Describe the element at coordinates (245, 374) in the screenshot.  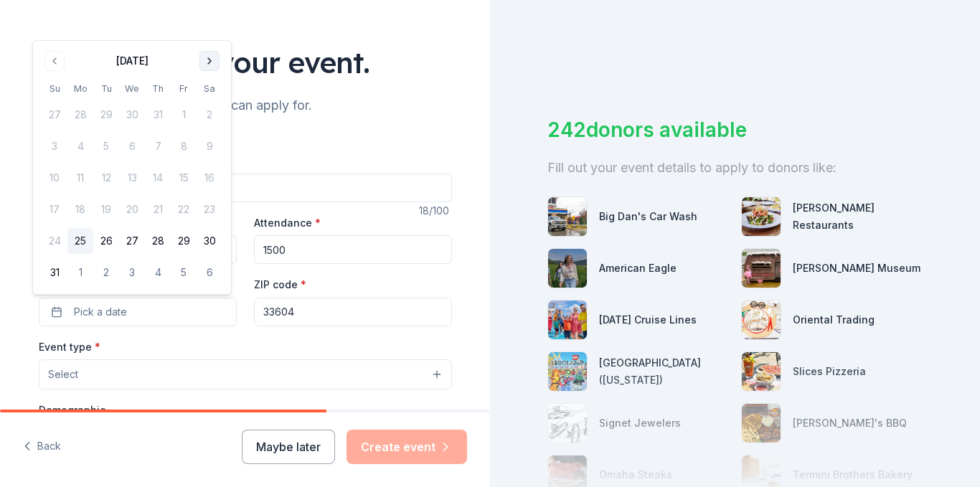
I see `button: Select` at that location.